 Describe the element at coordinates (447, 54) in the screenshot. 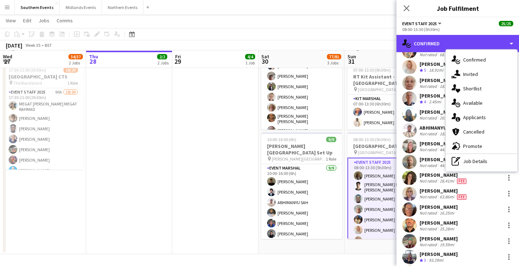

I see `div: 68.75mi` at that location.